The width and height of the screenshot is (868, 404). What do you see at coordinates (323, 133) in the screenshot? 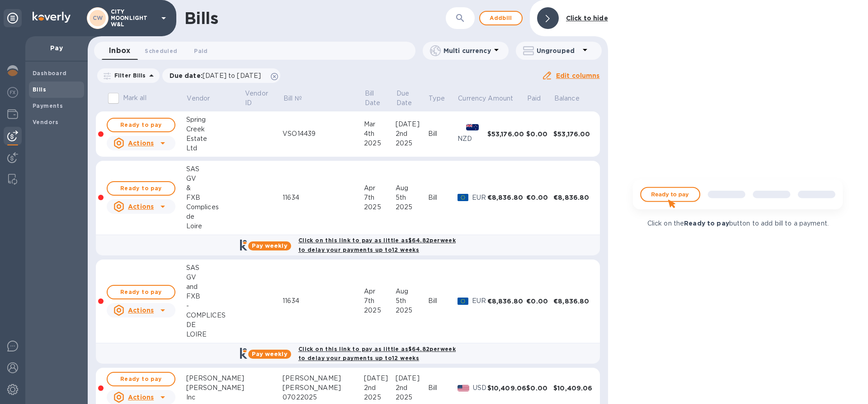
I see `div: VSO14439` at bounding box center [323, 133].